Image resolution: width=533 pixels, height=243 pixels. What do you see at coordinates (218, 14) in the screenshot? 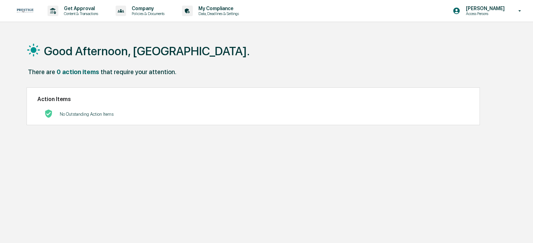
I see `p: Data, Deadlines & Settings` at bounding box center [218, 14].